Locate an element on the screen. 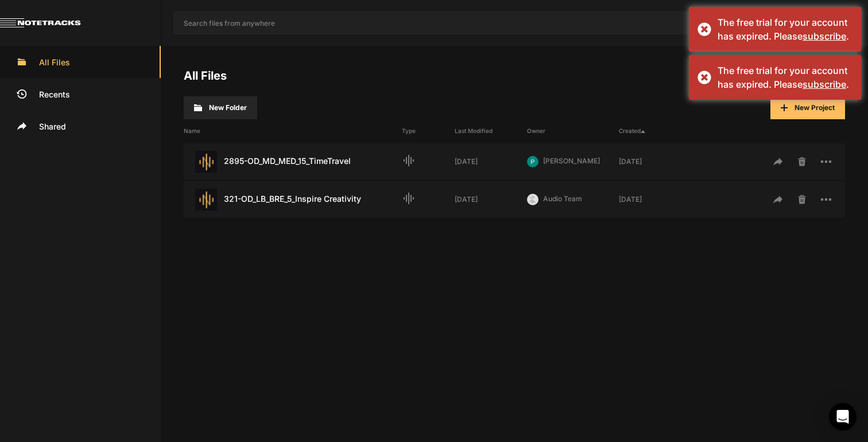 Image resolution: width=868 pixels, height=442 pixels. img: ACg8ocK2_7AM7z2z6jSroFv8AAIBqvSsYiLxF7dFzk16-E4UVv09gA=s96-c is located at coordinates (532, 162).